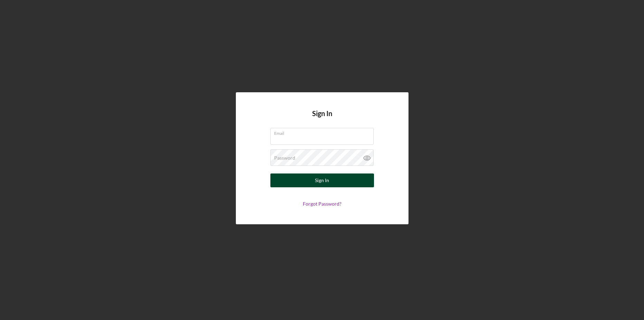 This screenshot has height=320, width=644. I want to click on h4: Sign In, so click(322, 118).